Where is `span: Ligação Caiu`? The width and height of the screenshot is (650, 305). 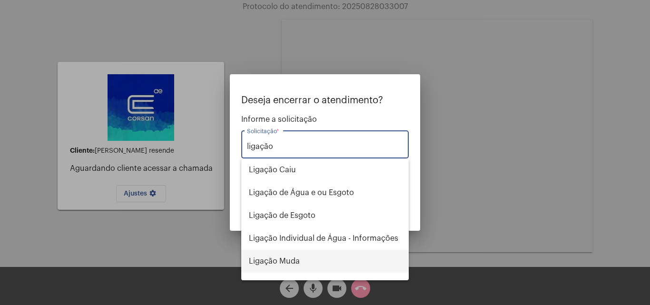 span: Ligação Caiu is located at coordinates (325, 170).